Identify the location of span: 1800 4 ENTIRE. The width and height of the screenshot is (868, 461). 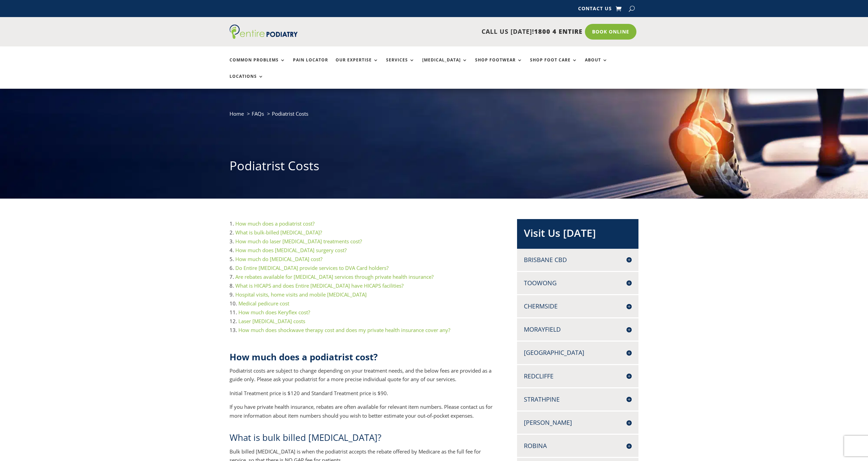
(559, 31).